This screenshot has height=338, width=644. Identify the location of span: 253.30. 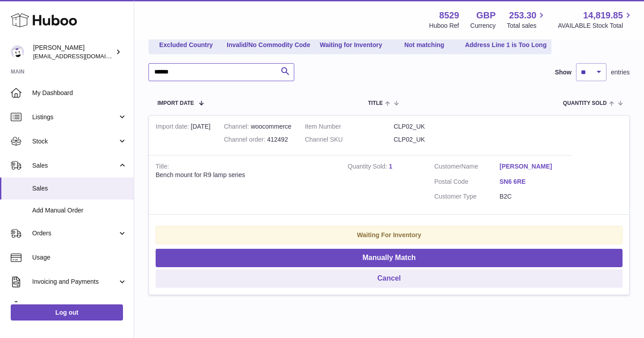
(522, 16).